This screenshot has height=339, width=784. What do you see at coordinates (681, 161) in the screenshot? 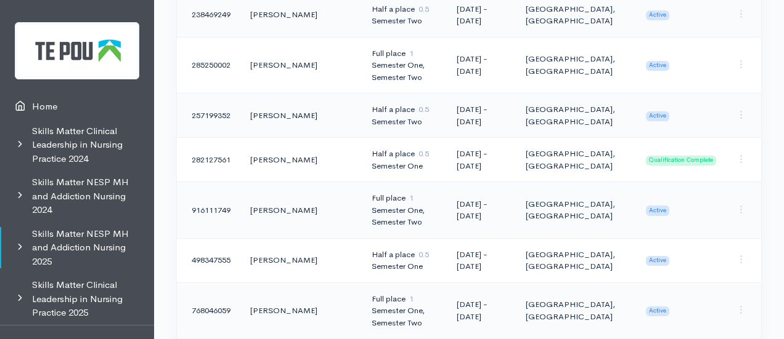
I see `span: Qualification Complete` at bounding box center [681, 161].